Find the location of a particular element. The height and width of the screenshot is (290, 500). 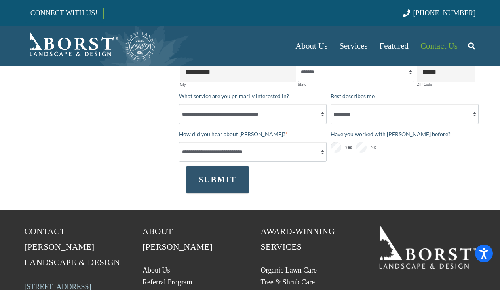

a: Search is located at coordinates (472, 46).